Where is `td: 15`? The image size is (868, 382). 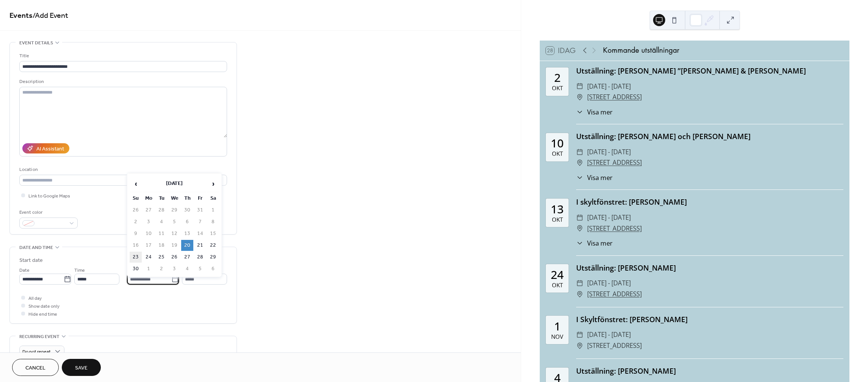
td: 15 is located at coordinates (213, 233).